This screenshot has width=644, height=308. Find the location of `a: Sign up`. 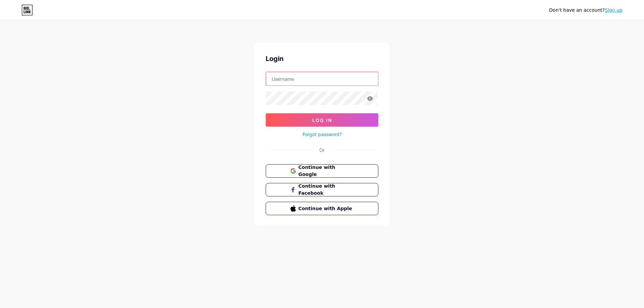

a: Sign up is located at coordinates (614, 10).